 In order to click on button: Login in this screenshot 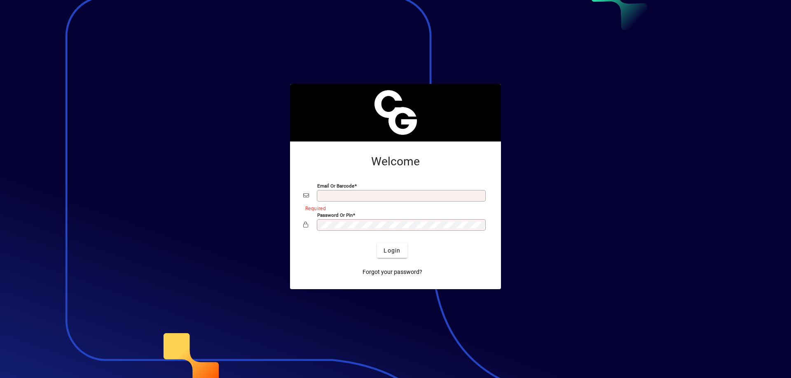, I will do `click(392, 251)`.